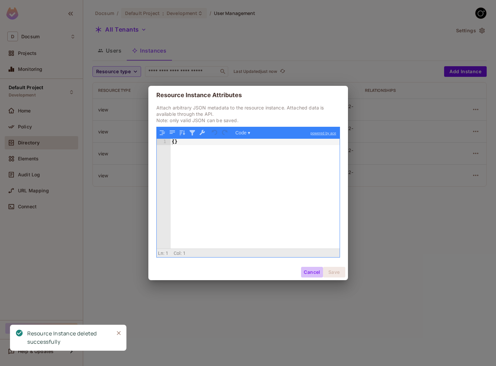 The width and height of the screenshot is (496, 366). I want to click on button: Sort contents, so click(182, 133).